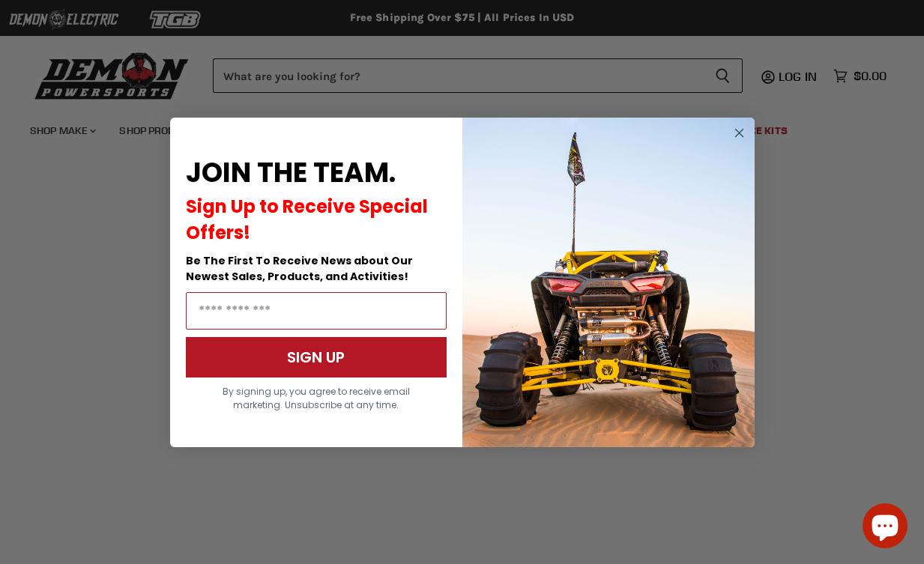 Image resolution: width=924 pixels, height=564 pixels. What do you see at coordinates (316, 398) in the screenshot?
I see `span: By signing up, you agree to receive email marketing. Unsubscribe at any time.` at bounding box center [316, 398].